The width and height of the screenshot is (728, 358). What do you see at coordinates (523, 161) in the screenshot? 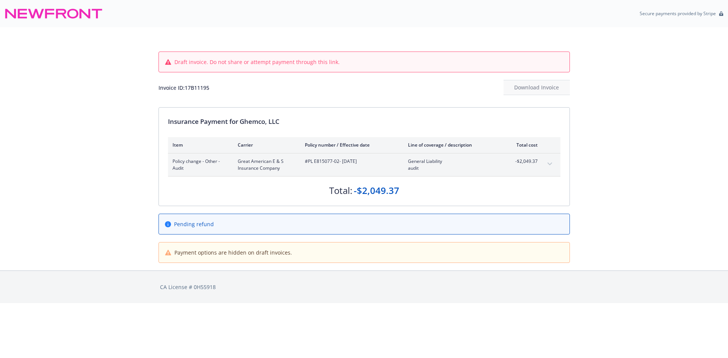
I see `span: -$2,049.37` at bounding box center [523, 161].